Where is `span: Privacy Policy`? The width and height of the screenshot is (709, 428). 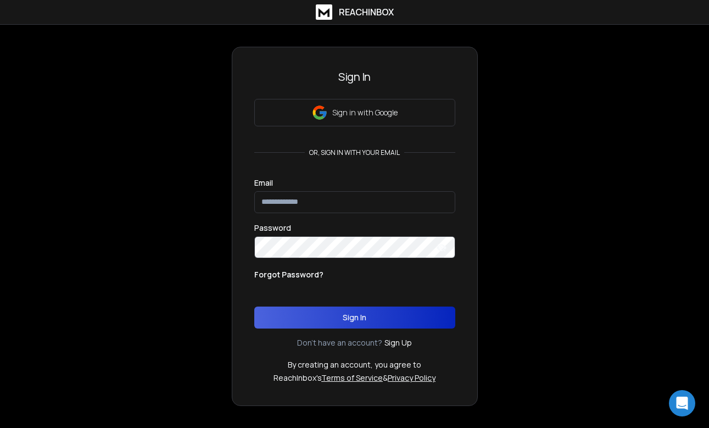 span: Privacy Policy is located at coordinates (411, 377).